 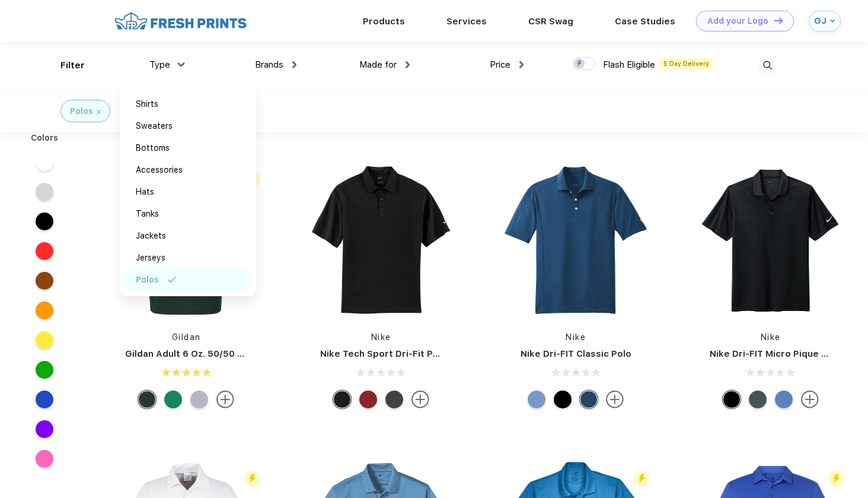 What do you see at coordinates (147, 104) in the screenshot?
I see `div: Shirts` at bounding box center [147, 104].